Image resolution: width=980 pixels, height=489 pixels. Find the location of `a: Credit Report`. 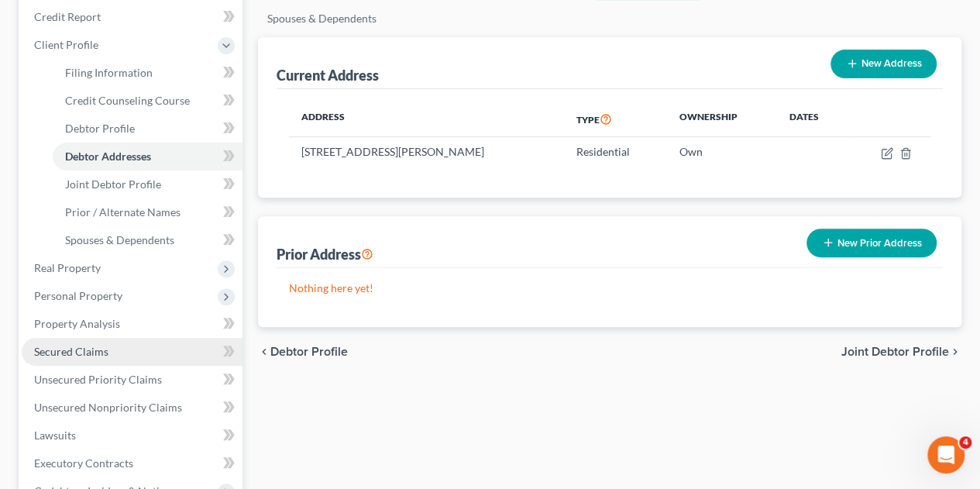

a: Credit Report is located at coordinates (132, 17).